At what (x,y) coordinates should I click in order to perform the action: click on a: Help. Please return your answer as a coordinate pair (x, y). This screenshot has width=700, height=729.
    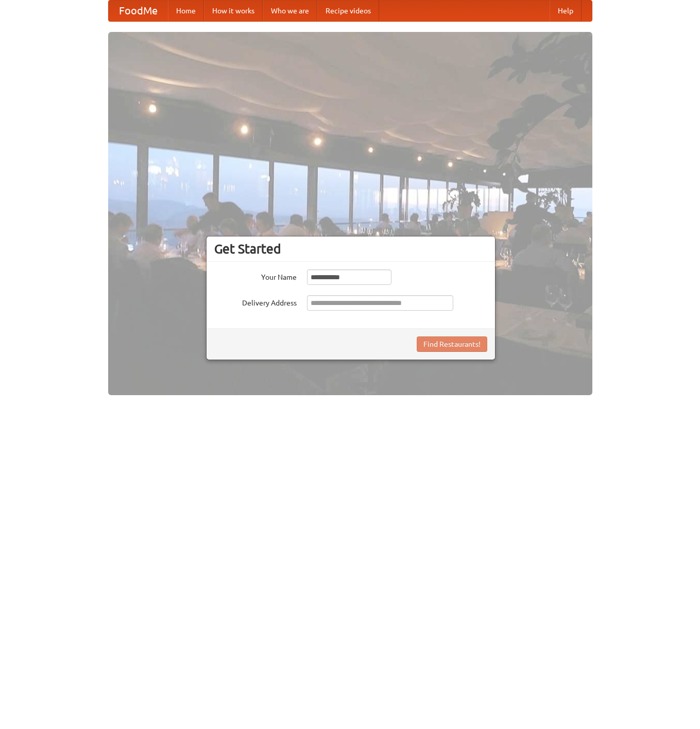
    Looking at the image, I should click on (565, 11).